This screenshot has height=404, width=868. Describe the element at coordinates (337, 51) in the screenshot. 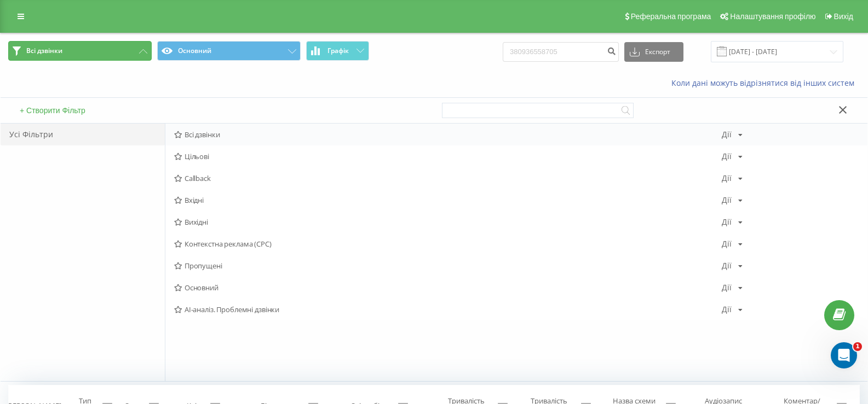

I see `button: Графік` at that location.